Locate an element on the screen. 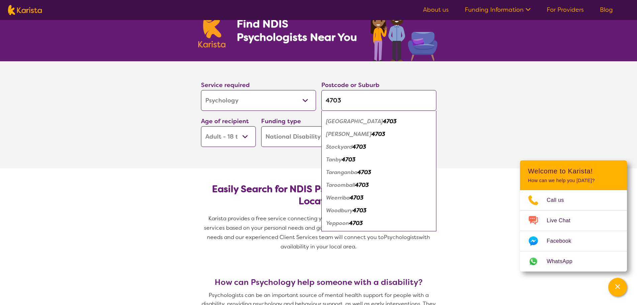 The width and height of the screenshot is (637, 305). a: Funding Information is located at coordinates (498, 10).